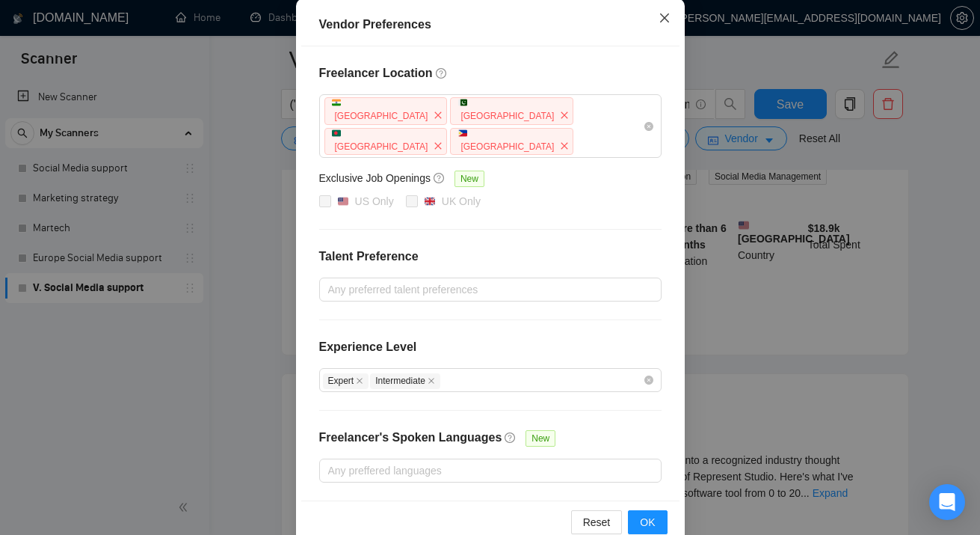 The width and height of the screenshot is (980, 535). What do you see at coordinates (411, 437) in the screenshot?
I see `h4: Freelancer's Spoken Languages` at bounding box center [411, 437].